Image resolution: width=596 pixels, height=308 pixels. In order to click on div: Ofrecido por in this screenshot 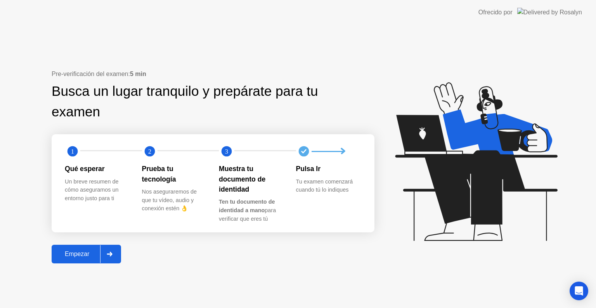, I will do `click(495, 12)`.